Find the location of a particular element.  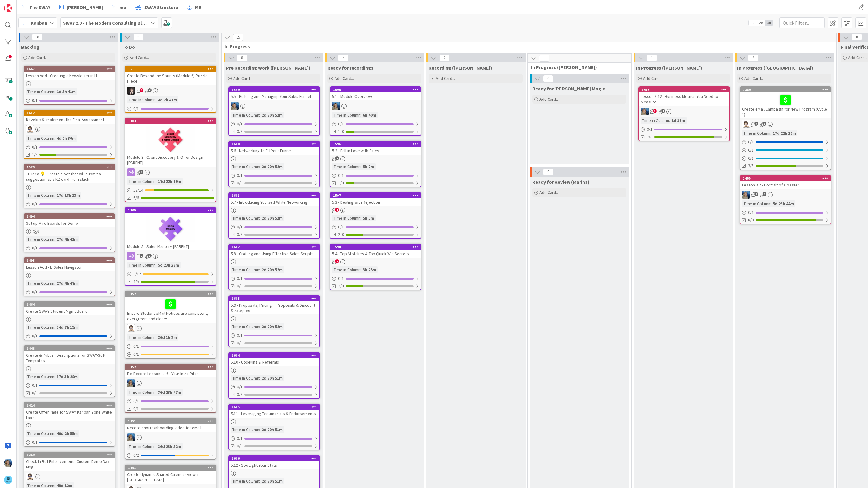

div: 1603 is located at coordinates (274, 298).